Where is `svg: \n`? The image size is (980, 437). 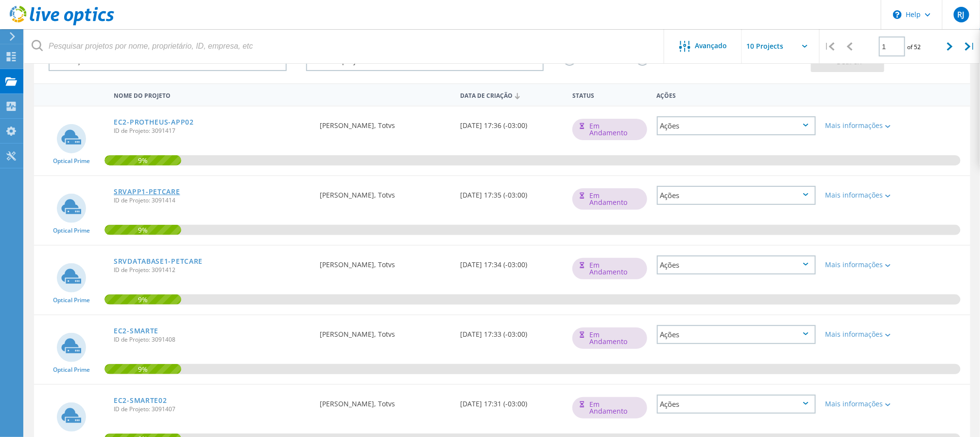 svg: \n is located at coordinates (897, 15).